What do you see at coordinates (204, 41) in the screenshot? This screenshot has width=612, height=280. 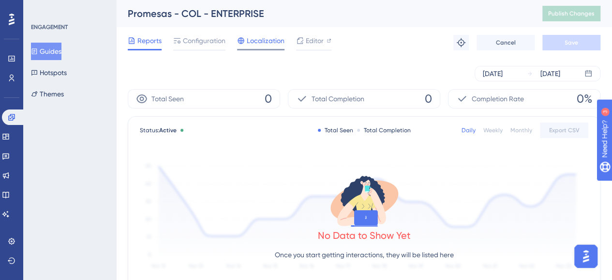 I see `span: Configuration` at bounding box center [204, 41].